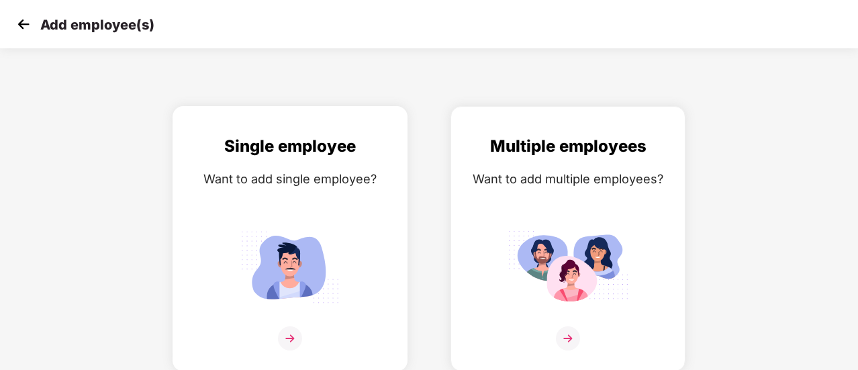 The height and width of the screenshot is (370, 858). I want to click on div: Multiple employees, so click(568, 146).